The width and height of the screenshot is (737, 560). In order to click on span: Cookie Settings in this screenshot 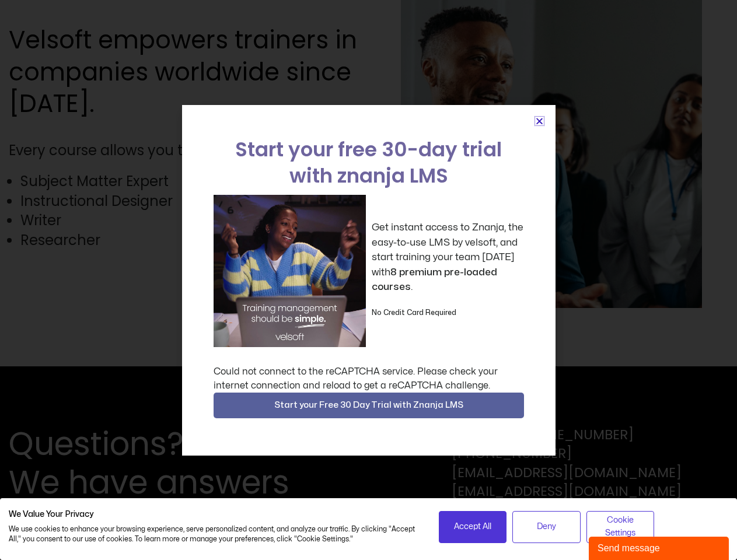, I will do `click(620, 527)`.